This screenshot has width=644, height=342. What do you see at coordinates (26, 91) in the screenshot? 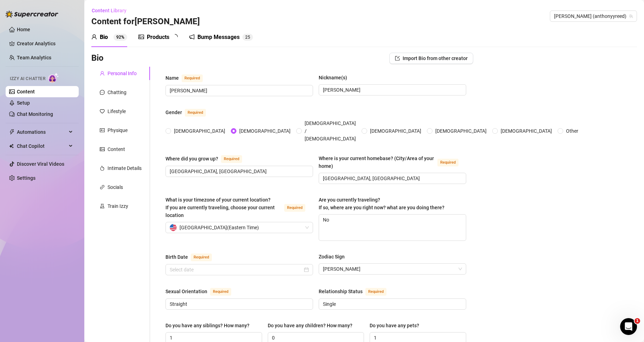
I see `a: Content` at bounding box center [26, 91].